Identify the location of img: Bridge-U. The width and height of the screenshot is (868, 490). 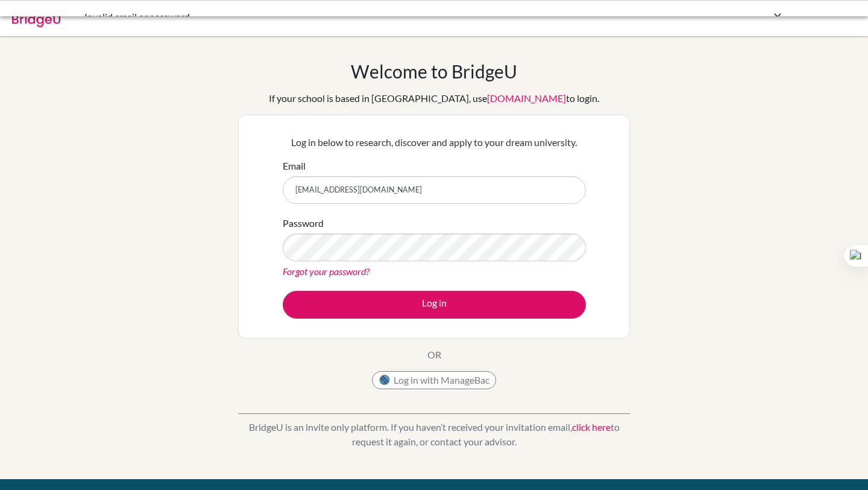
(36, 17).